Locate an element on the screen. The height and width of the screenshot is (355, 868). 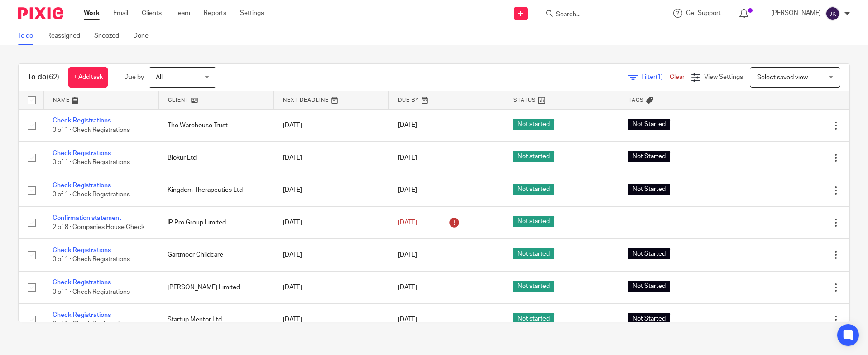
a: Done is located at coordinates (144, 36).